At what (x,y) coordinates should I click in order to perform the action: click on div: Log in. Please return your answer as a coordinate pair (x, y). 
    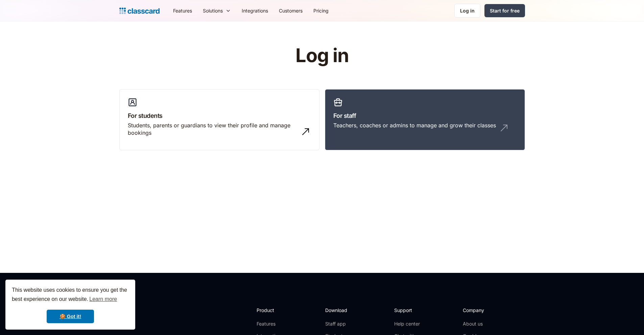
    Looking at the image, I should click on (467, 10).